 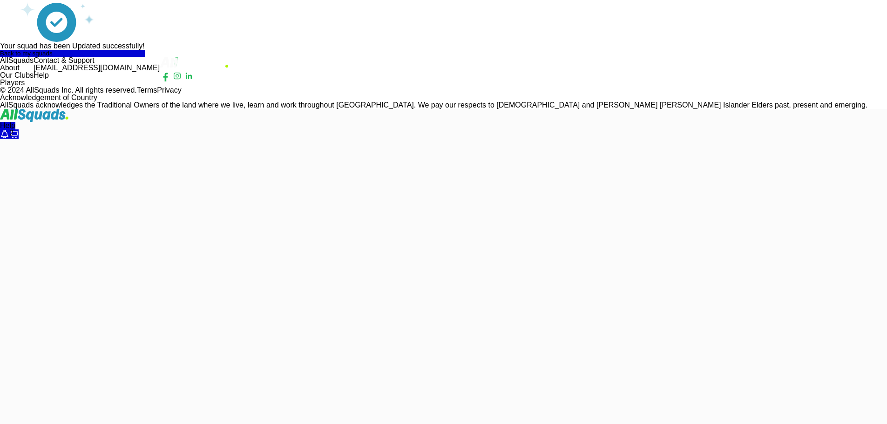 What do you see at coordinates (96, 61) in the screenshot?
I see `div: Contact & Support` at bounding box center [96, 61].